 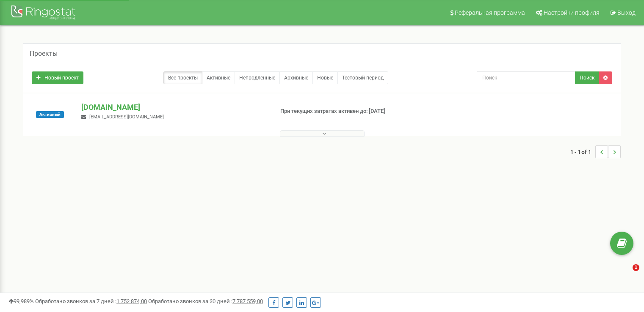 What do you see at coordinates (50, 114) in the screenshot?
I see `span: Активный` at bounding box center [50, 114].